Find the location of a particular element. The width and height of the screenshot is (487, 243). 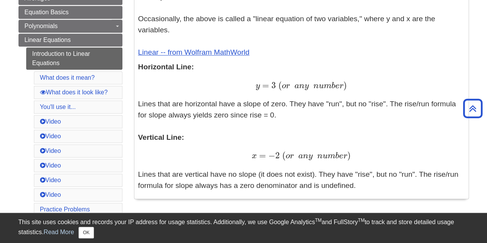

b: Horizontal Line: is located at coordinates (166, 67).